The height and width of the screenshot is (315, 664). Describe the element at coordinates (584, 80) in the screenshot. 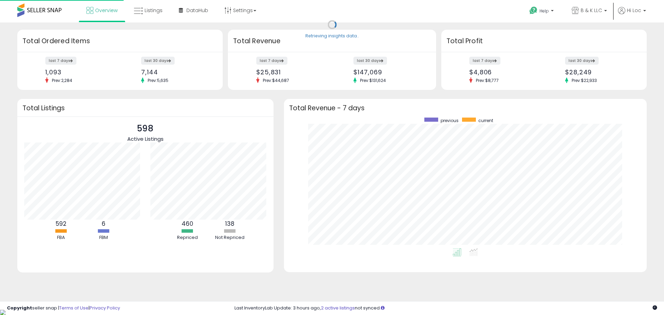

I see `span: Prev: $22,933` at that location.